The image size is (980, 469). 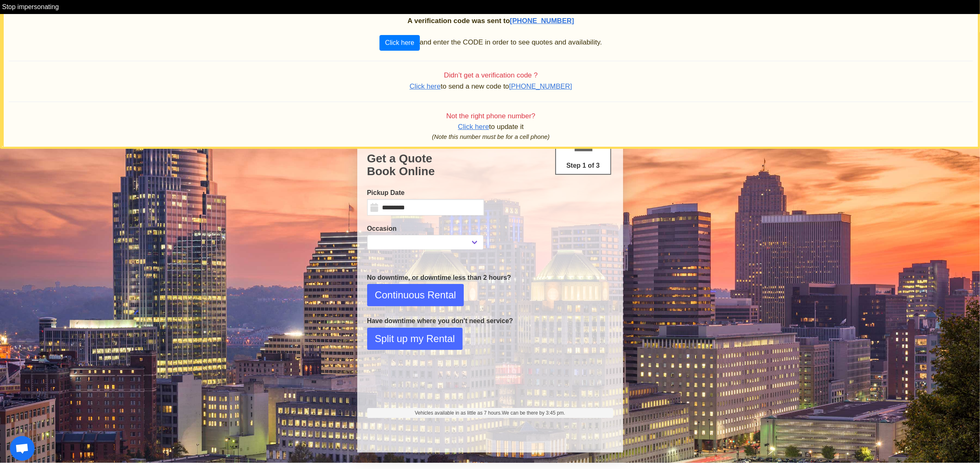 What do you see at coordinates (425, 229) in the screenshot?
I see `label: Occasion` at bounding box center [425, 229].